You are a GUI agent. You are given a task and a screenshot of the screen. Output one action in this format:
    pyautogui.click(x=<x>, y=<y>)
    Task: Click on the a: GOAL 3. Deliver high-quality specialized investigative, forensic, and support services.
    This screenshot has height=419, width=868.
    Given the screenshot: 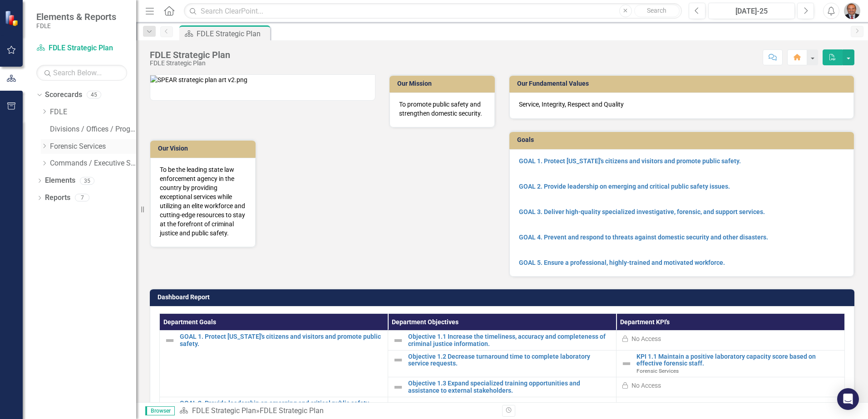 What is the action you would take?
    pyautogui.click(x=642, y=212)
    